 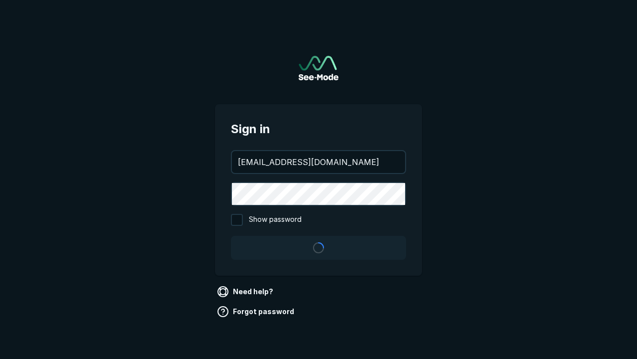 What do you see at coordinates (319, 129) in the screenshot?
I see `span: Sign in` at bounding box center [319, 129].